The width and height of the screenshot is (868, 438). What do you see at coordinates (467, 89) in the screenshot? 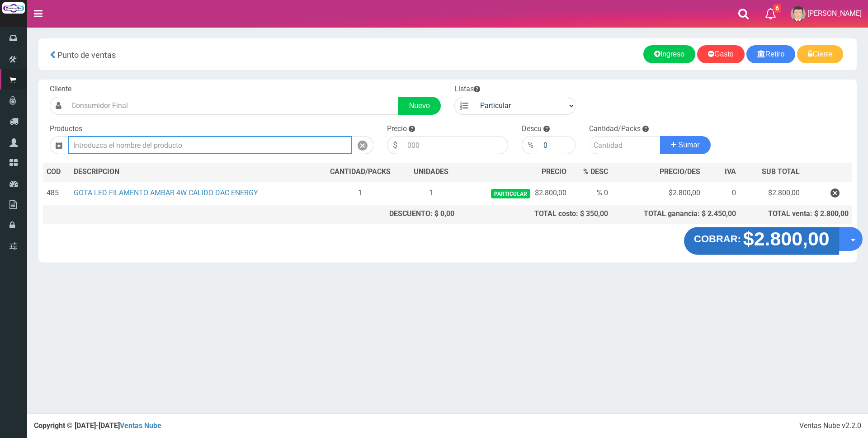
I see `label: Listas` at bounding box center [467, 89].